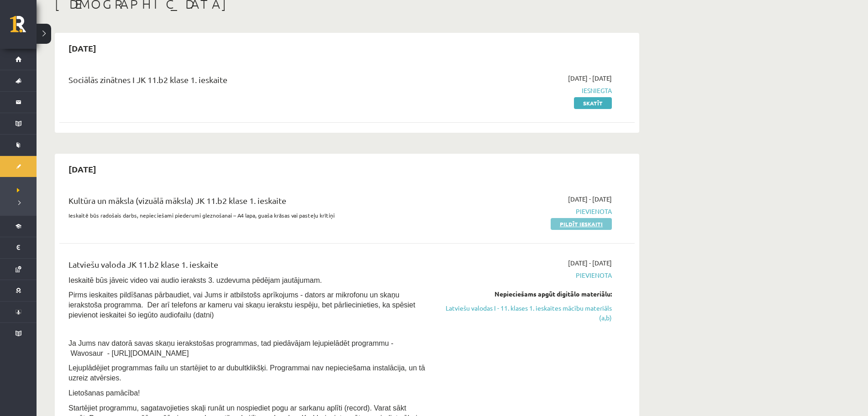 Image resolution: width=868 pixels, height=416 pixels. Describe the element at coordinates (581, 224) in the screenshot. I see `a: Pildīt ieskaiti` at that location.